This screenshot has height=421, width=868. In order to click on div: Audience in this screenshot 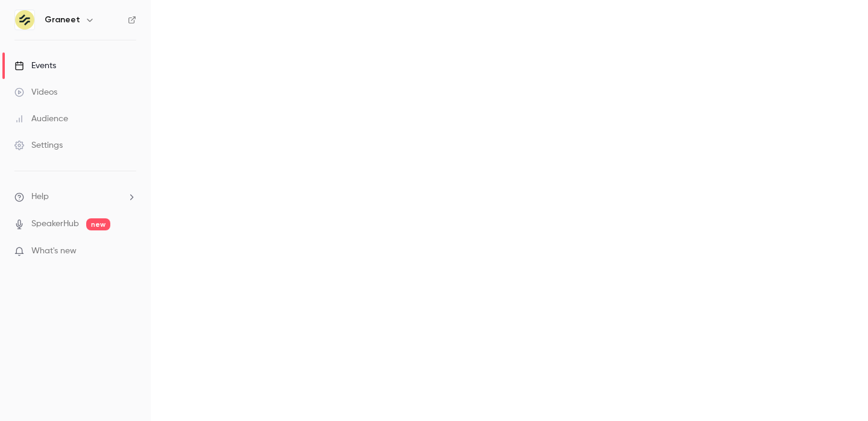, I will do `click(41, 119)`.